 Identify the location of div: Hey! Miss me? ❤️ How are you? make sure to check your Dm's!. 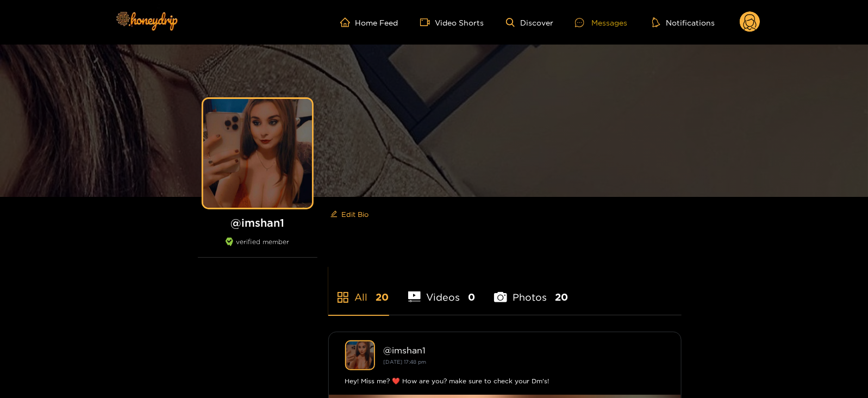
(505, 381).